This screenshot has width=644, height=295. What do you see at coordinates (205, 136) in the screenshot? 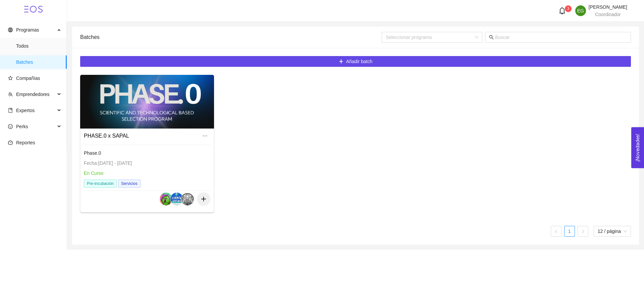
I see `span: ellipsis` at bounding box center [205, 136].